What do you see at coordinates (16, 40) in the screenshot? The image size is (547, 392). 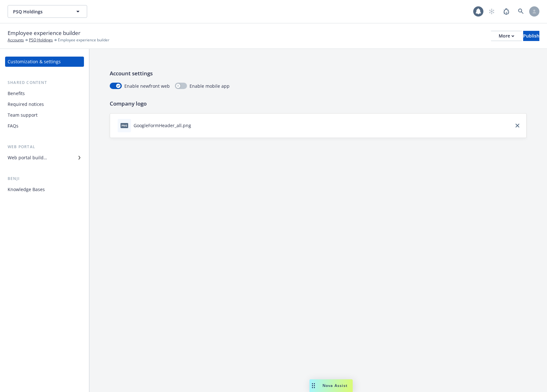 I see `a: Accounts` at bounding box center [16, 40].